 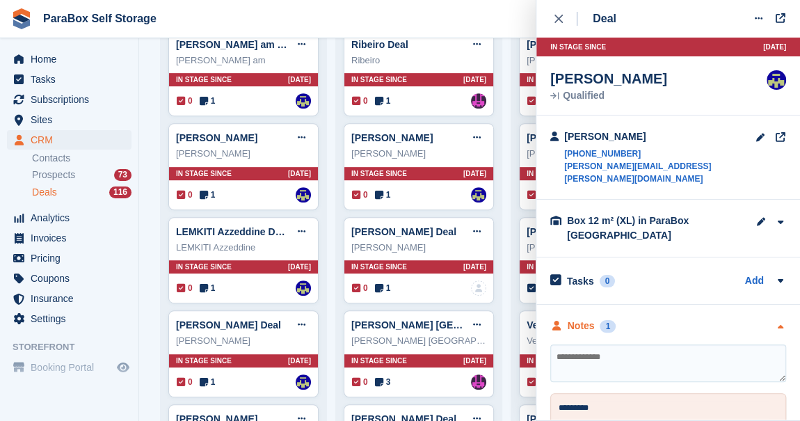 I want to click on span: Pricing, so click(x=72, y=258).